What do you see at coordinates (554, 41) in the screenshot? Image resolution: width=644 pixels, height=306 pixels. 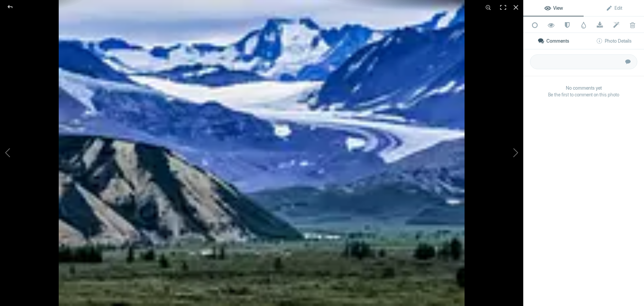 I see `span: Comments` at bounding box center [554, 41].